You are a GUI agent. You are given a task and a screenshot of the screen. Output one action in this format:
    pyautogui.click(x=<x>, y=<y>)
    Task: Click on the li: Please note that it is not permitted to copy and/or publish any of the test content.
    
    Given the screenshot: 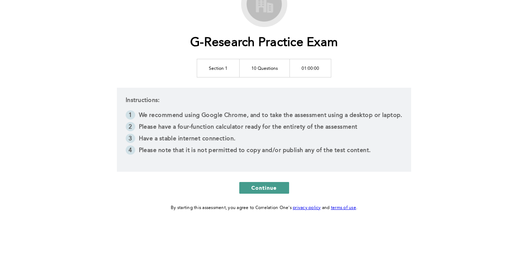 What is the action you would take?
    pyautogui.click(x=264, y=152)
    